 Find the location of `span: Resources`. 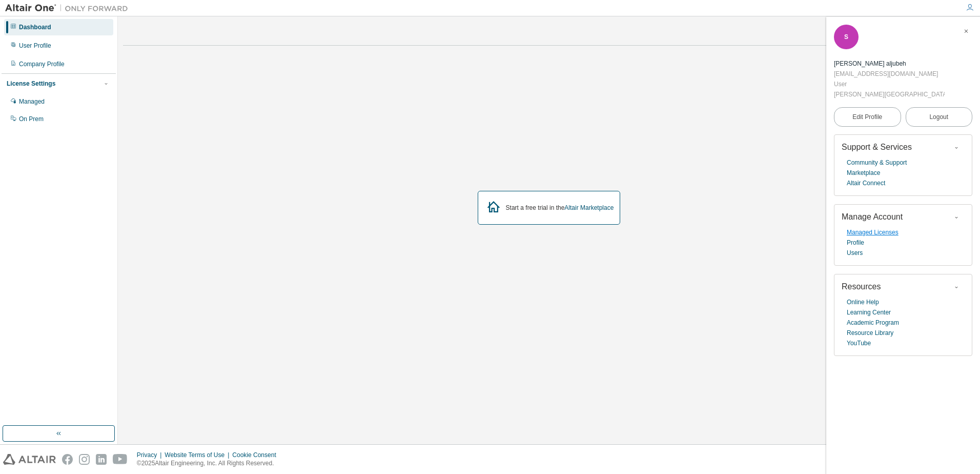

span: Resources is located at coordinates (862, 286).